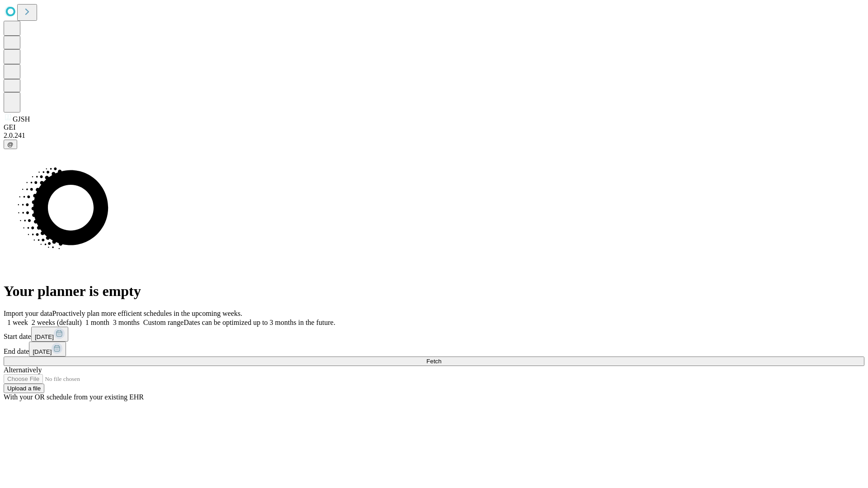 This screenshot has height=488, width=868. I want to click on button: Fetch, so click(434, 361).